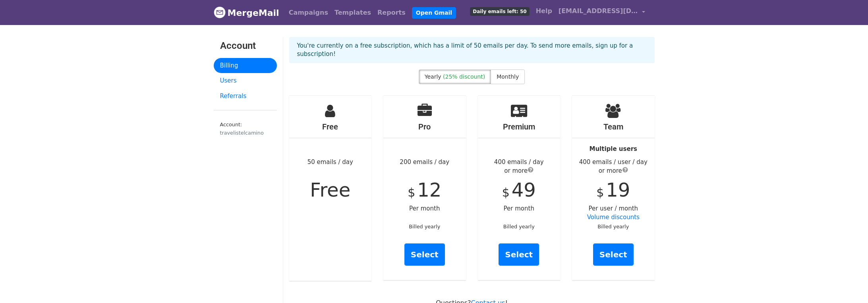  Describe the element at coordinates (331, 127) in the screenshot. I see `h4: Free` at that location.